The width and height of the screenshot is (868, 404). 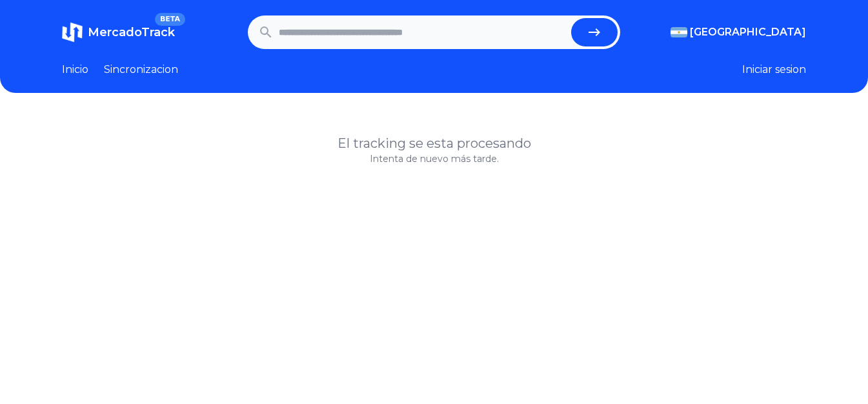 I want to click on span: BETA, so click(x=170, y=20).